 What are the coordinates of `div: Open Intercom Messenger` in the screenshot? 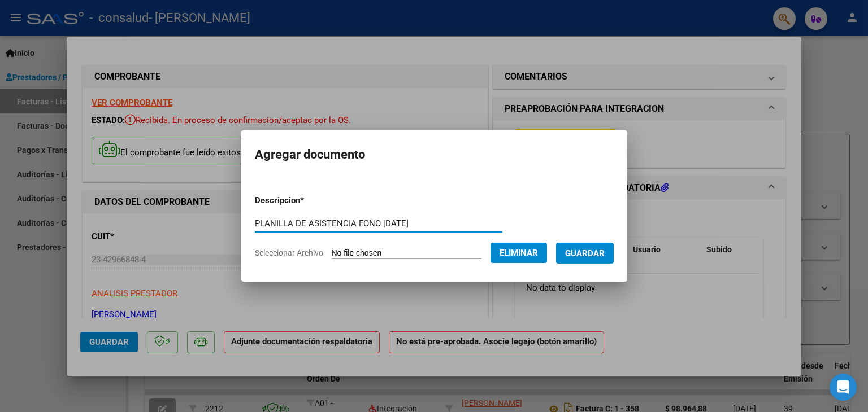 It's located at (843, 387).